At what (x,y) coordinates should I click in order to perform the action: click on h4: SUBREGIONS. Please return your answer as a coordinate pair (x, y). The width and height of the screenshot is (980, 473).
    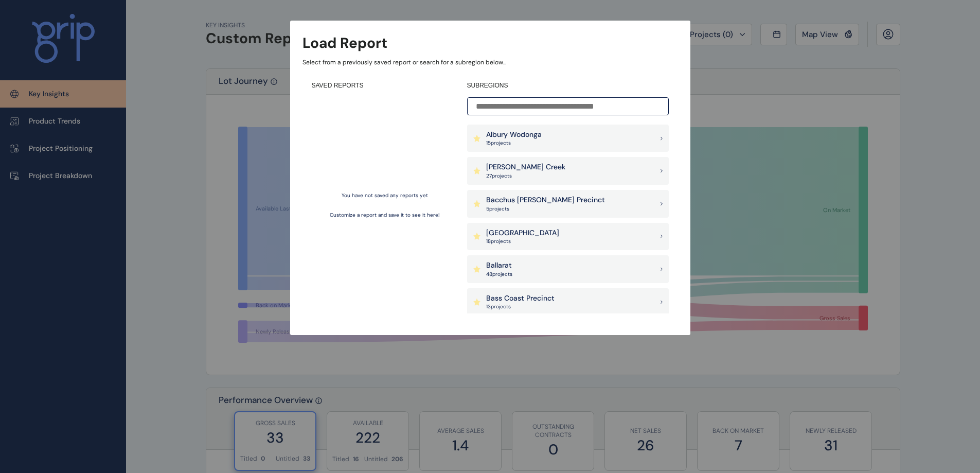
    Looking at the image, I should click on (568, 86).